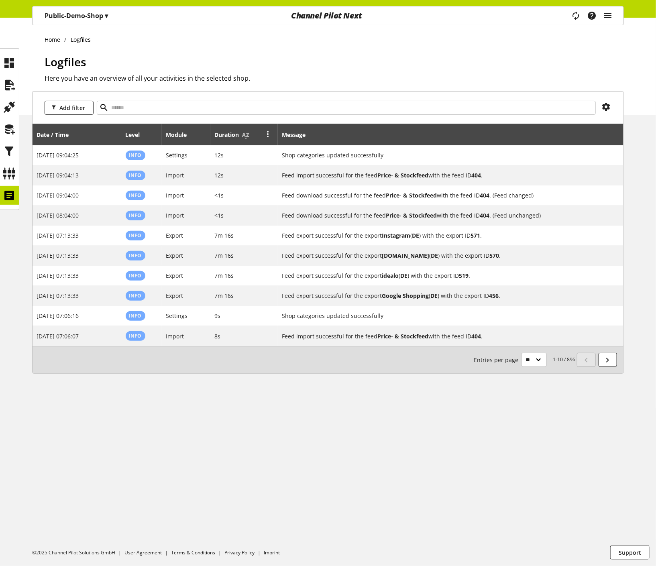 The height and width of the screenshot is (566, 656). Describe the element at coordinates (498, 360) in the screenshot. I see `span: Entries per page` at that location.